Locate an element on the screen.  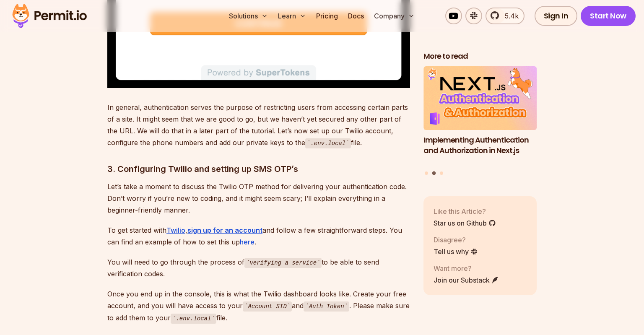
button: Go to slide 3 is located at coordinates (442, 173).